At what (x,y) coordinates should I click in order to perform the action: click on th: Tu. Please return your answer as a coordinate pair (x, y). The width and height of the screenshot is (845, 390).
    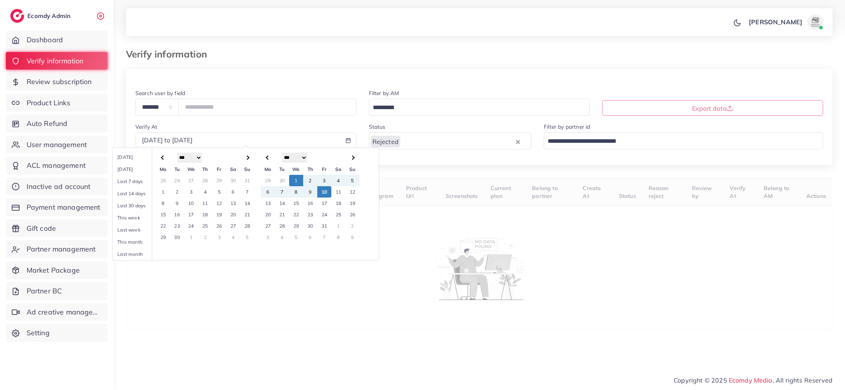
    Looking at the image, I should click on (282, 169).